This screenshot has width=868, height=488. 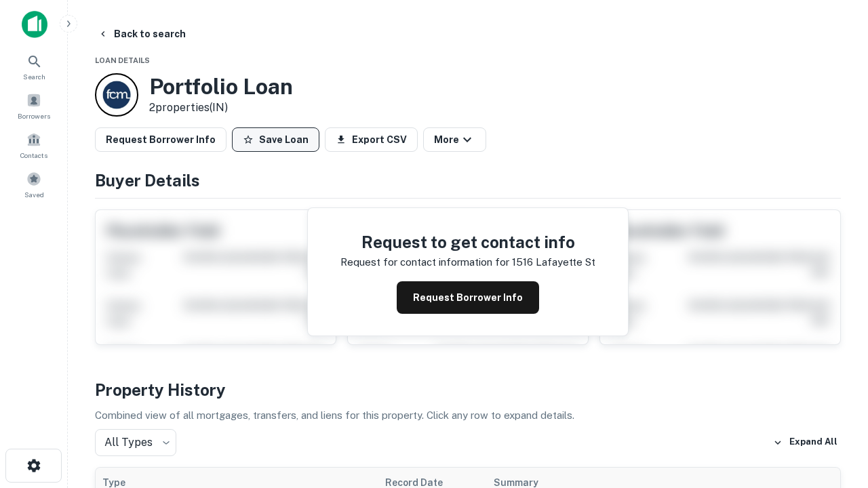 I want to click on button: Back to search, so click(x=142, y=34).